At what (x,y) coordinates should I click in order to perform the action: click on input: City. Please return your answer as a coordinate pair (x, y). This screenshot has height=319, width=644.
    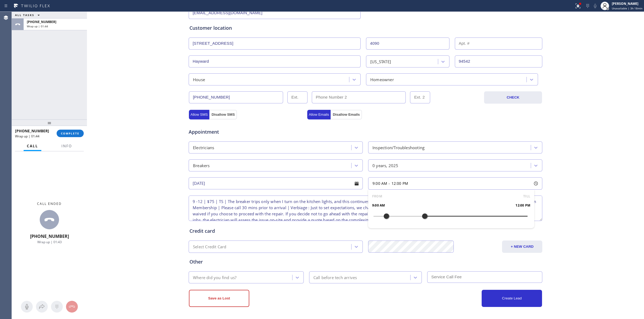
    Looking at the image, I should click on (274, 62).